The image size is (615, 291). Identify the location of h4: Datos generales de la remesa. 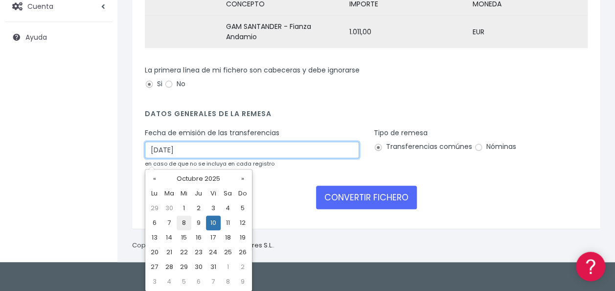
(366, 116).